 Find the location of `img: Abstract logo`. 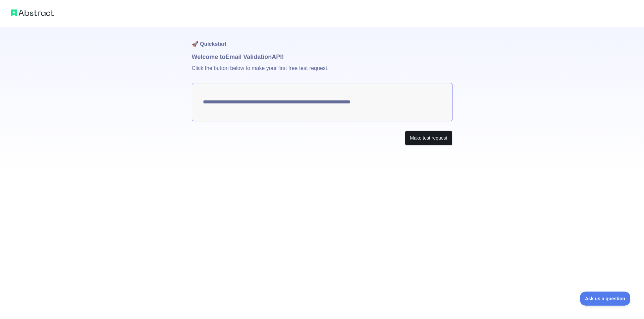

img: Abstract logo is located at coordinates (32, 13).